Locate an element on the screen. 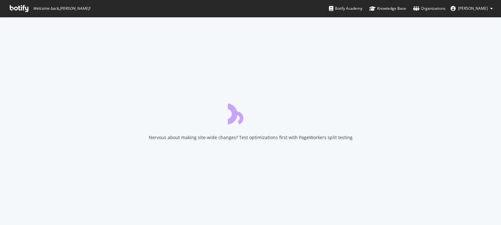 This screenshot has height=225, width=501. span: Maisie Hill is located at coordinates (473, 8).